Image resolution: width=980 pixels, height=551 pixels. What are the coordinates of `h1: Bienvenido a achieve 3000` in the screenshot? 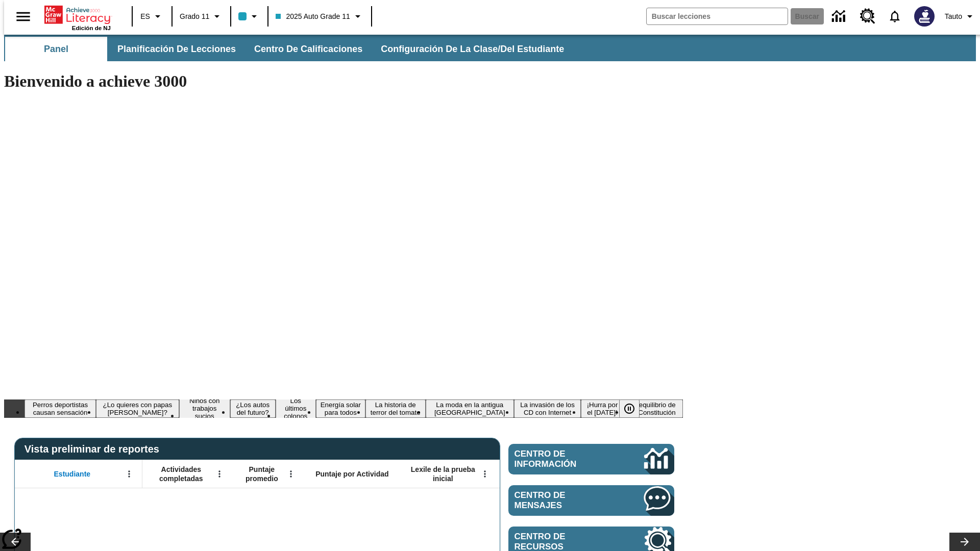 It's located at (344, 81).